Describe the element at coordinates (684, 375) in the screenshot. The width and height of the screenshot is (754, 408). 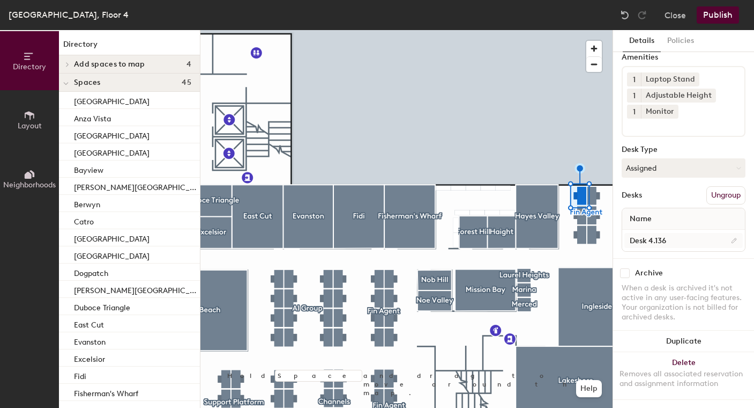
I see `button: Delete` at that location.